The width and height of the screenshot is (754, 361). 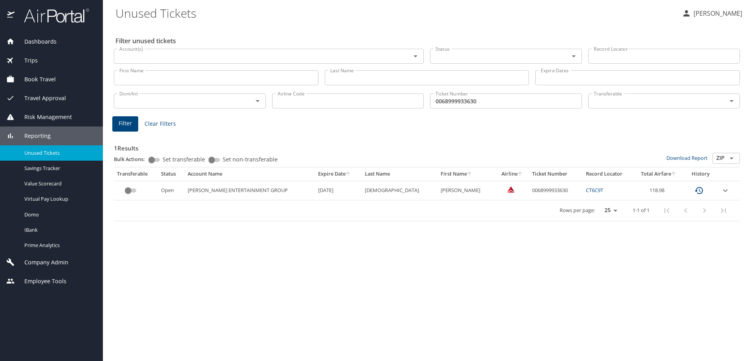 What do you see at coordinates (26, 60) in the screenshot?
I see `span: Trips` at bounding box center [26, 60].